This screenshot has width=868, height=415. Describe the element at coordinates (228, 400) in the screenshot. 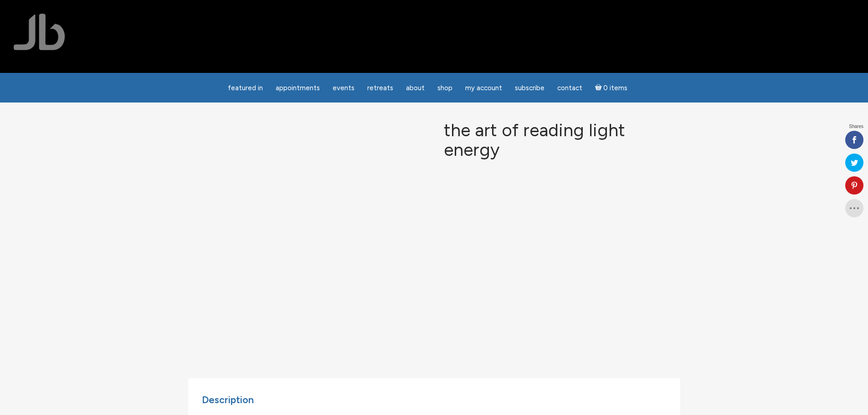

I see `a: Description` at that location.